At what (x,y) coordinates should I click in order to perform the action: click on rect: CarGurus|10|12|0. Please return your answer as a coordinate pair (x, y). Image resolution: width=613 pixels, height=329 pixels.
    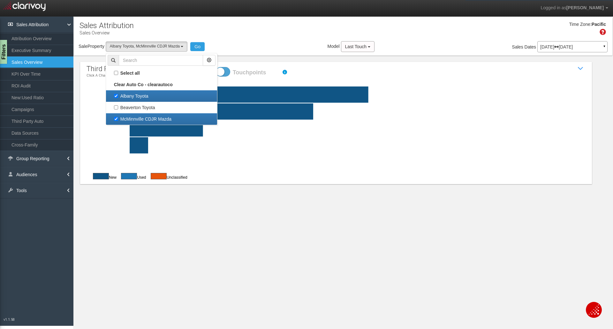
    Looking at the image, I should click on (351, 112).